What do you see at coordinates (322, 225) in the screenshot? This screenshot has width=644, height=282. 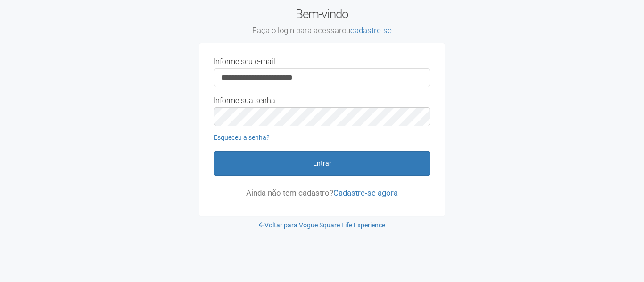 I see `a: Voltar para Vogue Square Life Experience` at bounding box center [322, 225].